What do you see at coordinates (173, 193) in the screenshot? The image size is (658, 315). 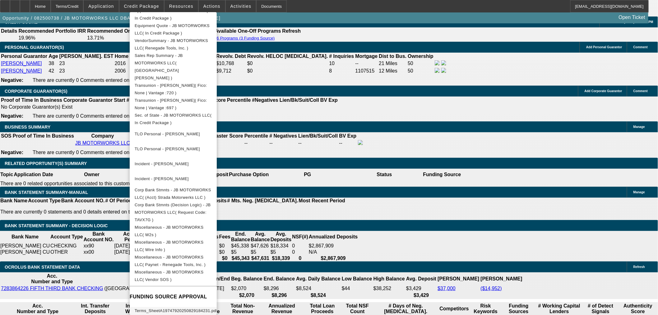 I see `span: Corp Bank Stmnts - JB MOTORWORKS LLC( (Acct) Strada Motorwerks LLC )` at bounding box center [173, 193].